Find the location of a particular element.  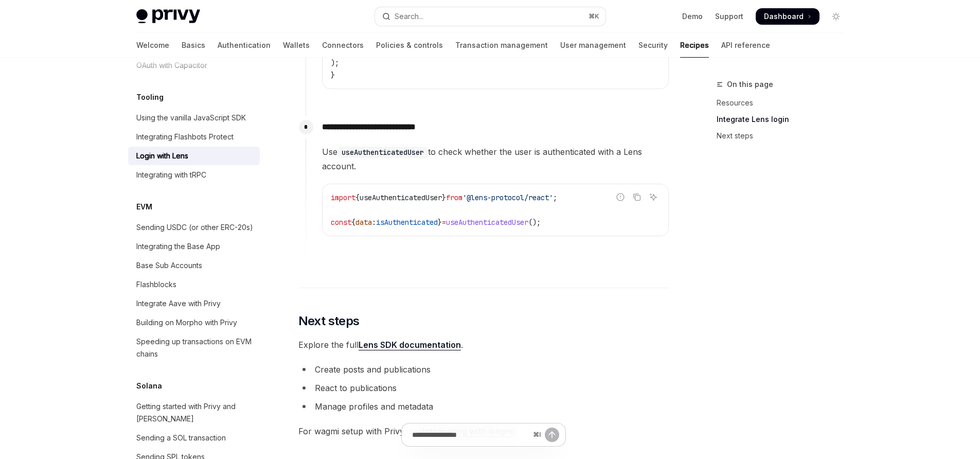

a: Sending a SOL transaction is located at coordinates (194, 438).